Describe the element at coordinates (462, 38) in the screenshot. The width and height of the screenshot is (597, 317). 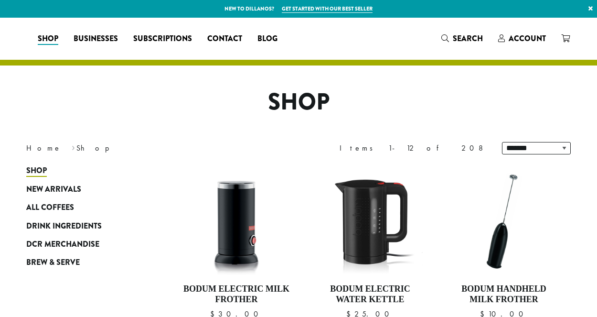
I see `a: Search` at that location.